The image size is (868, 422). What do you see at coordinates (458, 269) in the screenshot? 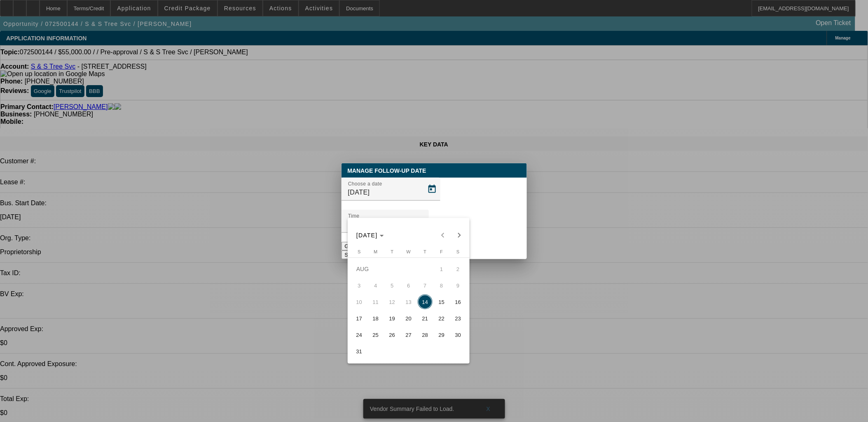
I see `span: 2` at bounding box center [458, 269].